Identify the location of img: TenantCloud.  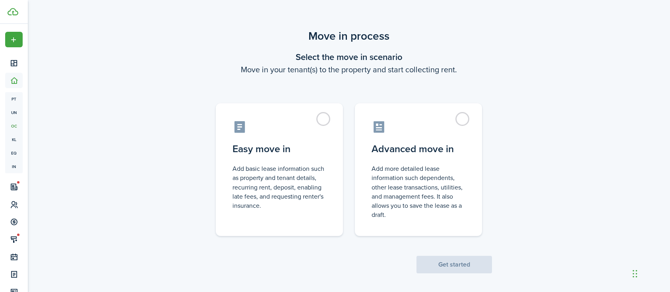
(13, 12).